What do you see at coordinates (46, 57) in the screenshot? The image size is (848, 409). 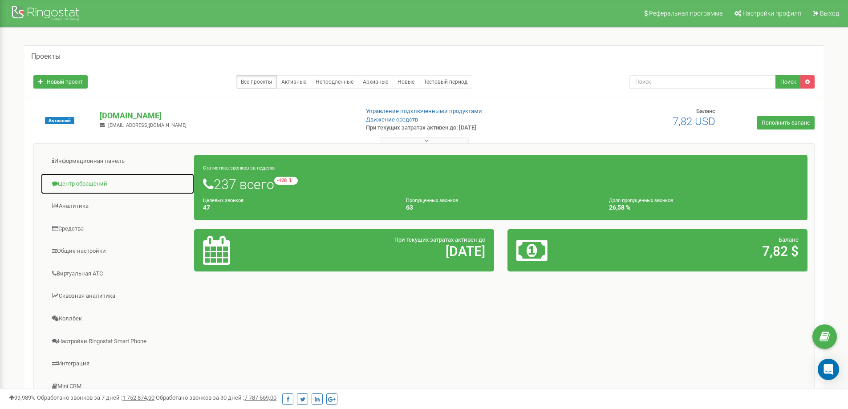 I see `h5: Проекты` at bounding box center [46, 57].